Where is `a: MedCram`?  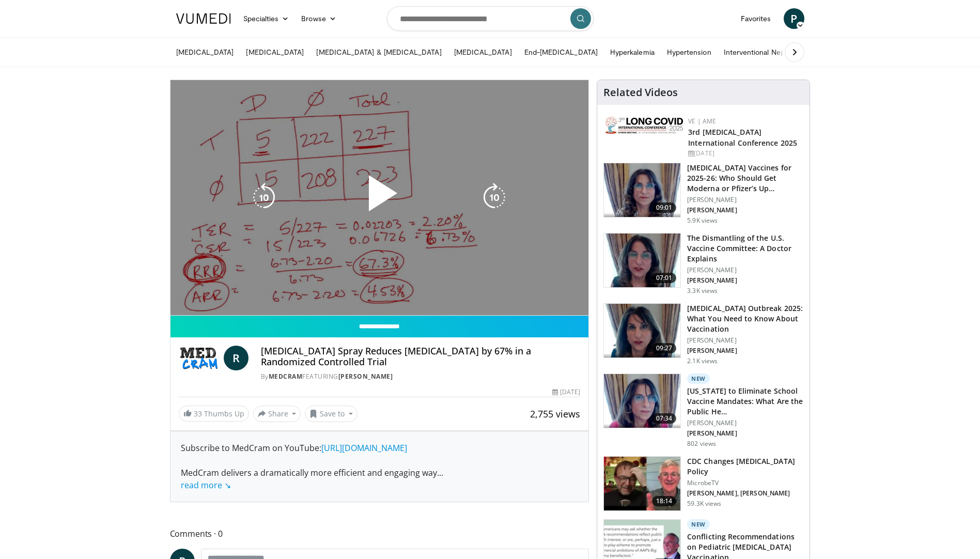 a: MedCram is located at coordinates (285, 376).